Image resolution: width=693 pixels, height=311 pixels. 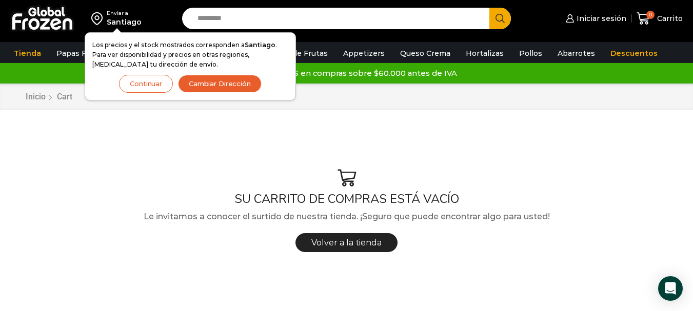 What do you see at coordinates (595, 18) in the screenshot?
I see `a: Iniciar sesión` at bounding box center [595, 18].